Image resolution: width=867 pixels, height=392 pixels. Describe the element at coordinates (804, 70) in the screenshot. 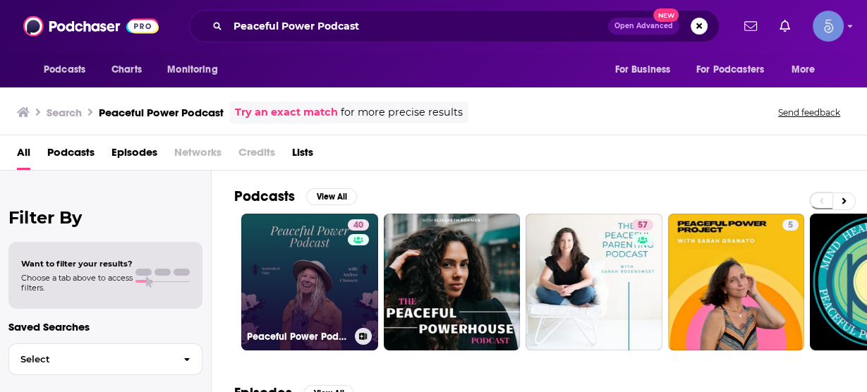

I see `span: More` at that location.